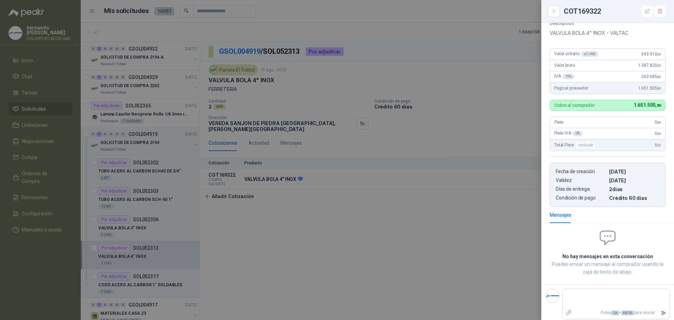 The height and width of the screenshot is (320, 674). I want to click on p: Pulsa + para enviar, so click(616, 312).